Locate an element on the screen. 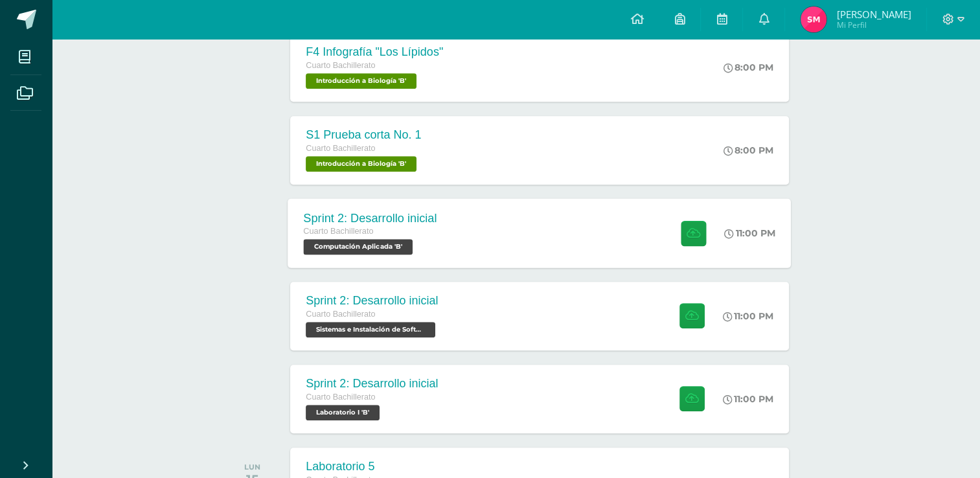 This screenshot has width=980, height=478. span: Mi Perfil is located at coordinates (873, 25).